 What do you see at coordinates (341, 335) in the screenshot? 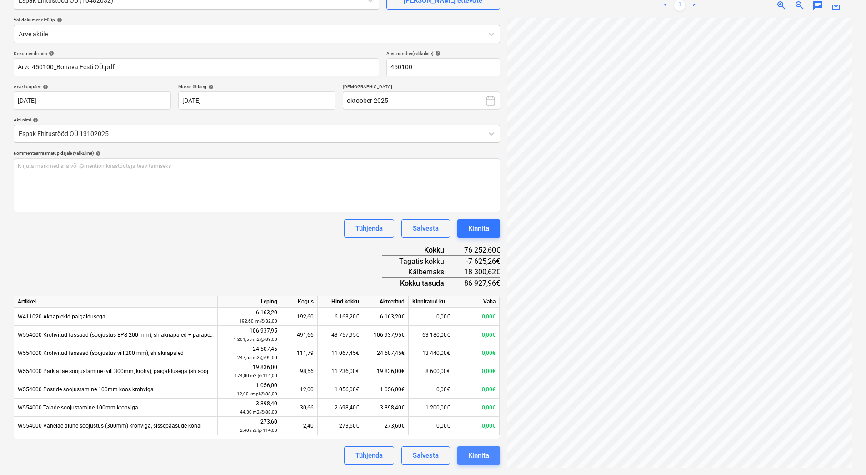
I see `div: 43 757,95€` at bounding box center [341, 335].